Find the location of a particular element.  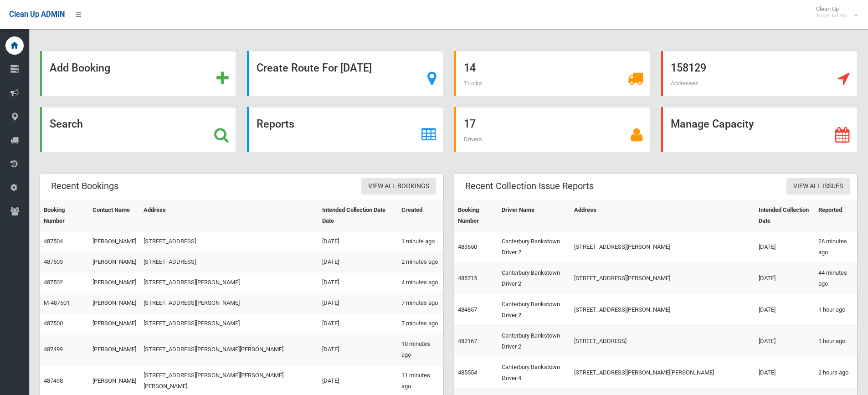

a: 487499 is located at coordinates (53, 349).